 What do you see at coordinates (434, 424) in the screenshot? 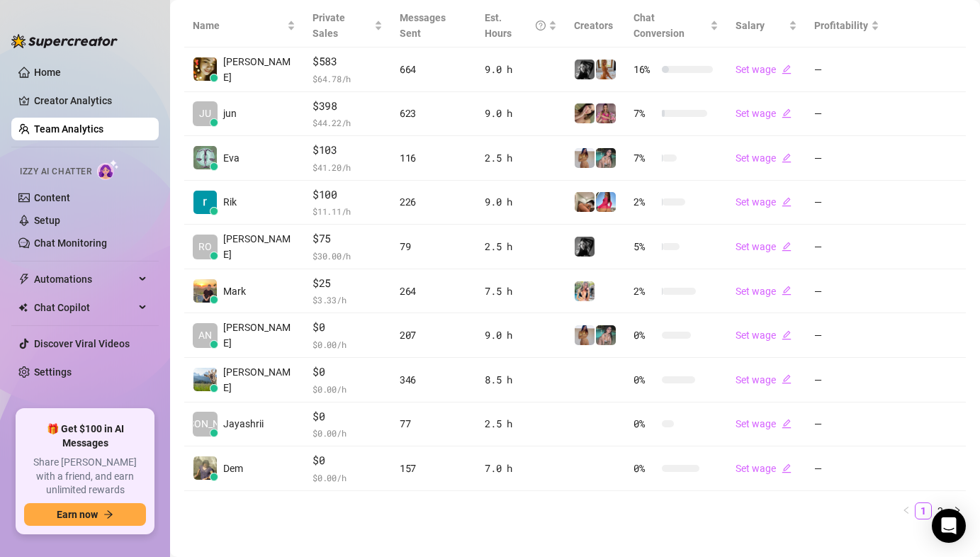
I see `div: 77` at bounding box center [434, 424].